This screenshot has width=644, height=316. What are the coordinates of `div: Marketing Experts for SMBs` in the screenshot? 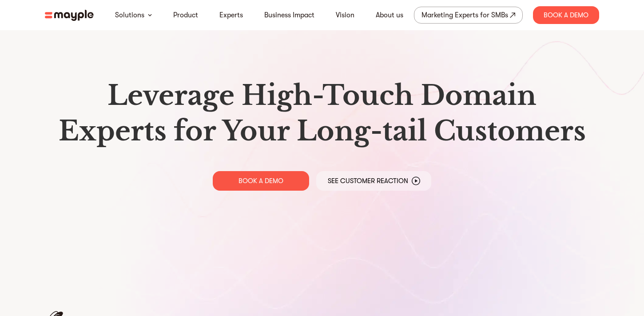 It's located at (465, 15).